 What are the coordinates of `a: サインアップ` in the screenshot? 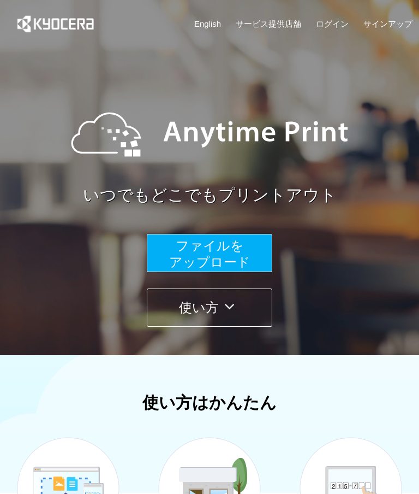 It's located at (388, 23).